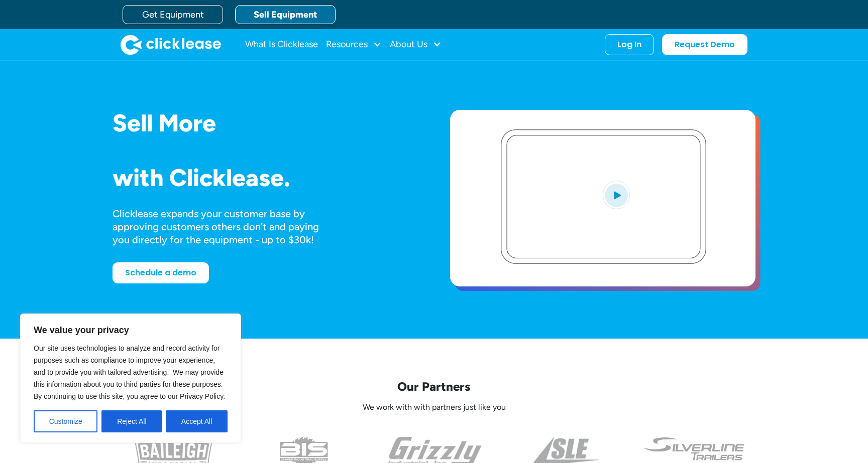  What do you see at coordinates (171, 44) in the screenshot?
I see `a: home` at bounding box center [171, 44].